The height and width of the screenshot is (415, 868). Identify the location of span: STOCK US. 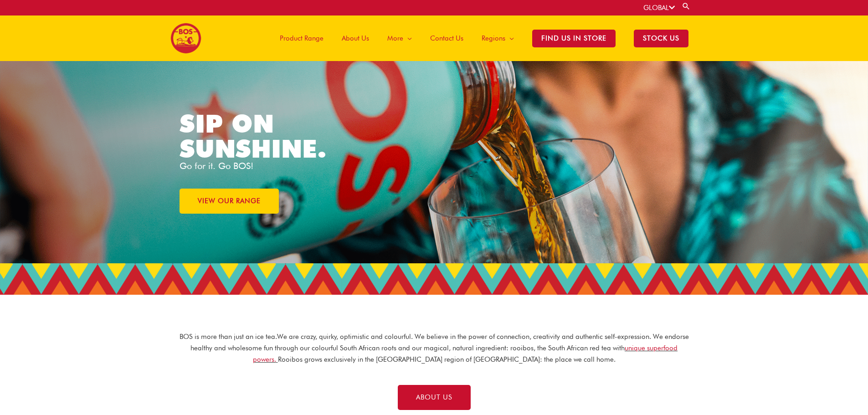
(661, 39).